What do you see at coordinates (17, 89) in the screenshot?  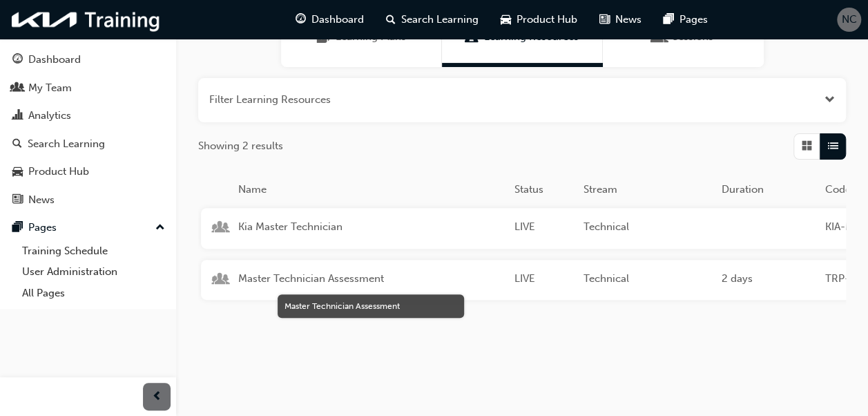 I see `span: people-icon` at bounding box center [17, 89].